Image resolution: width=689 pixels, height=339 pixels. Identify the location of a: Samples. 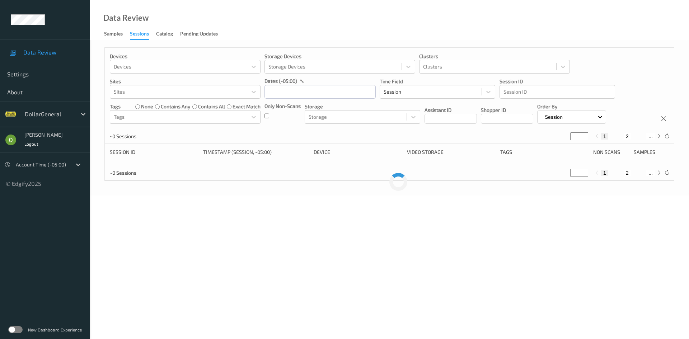
(117, 34).